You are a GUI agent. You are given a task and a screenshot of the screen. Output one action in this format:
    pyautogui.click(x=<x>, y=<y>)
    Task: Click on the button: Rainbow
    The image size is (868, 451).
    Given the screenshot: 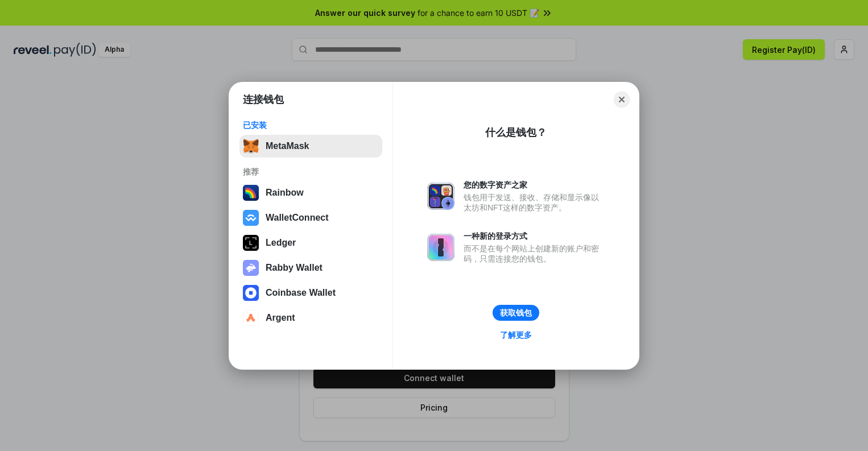 What is the action you would take?
    pyautogui.click(x=310, y=193)
    